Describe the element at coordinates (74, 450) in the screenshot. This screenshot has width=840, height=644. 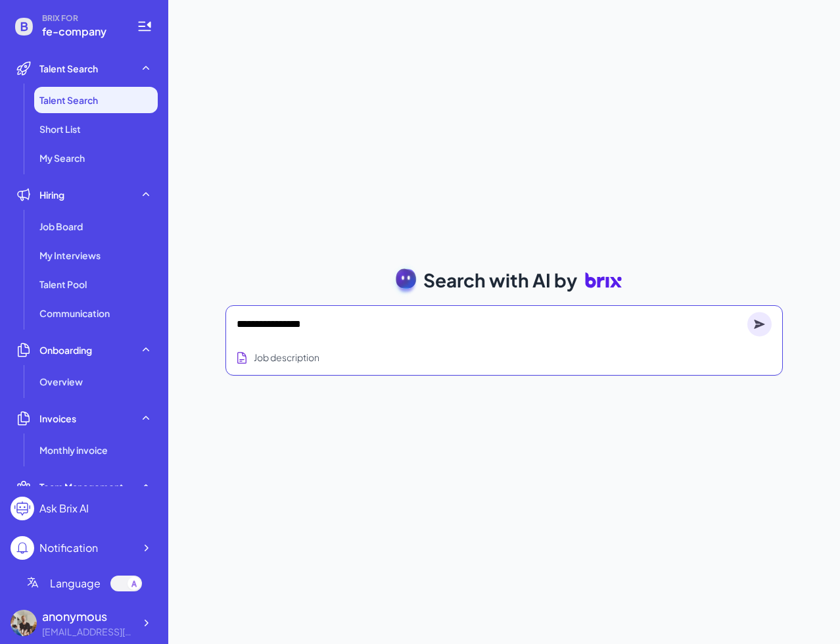
I see `span: Monthly invoice` at that location.